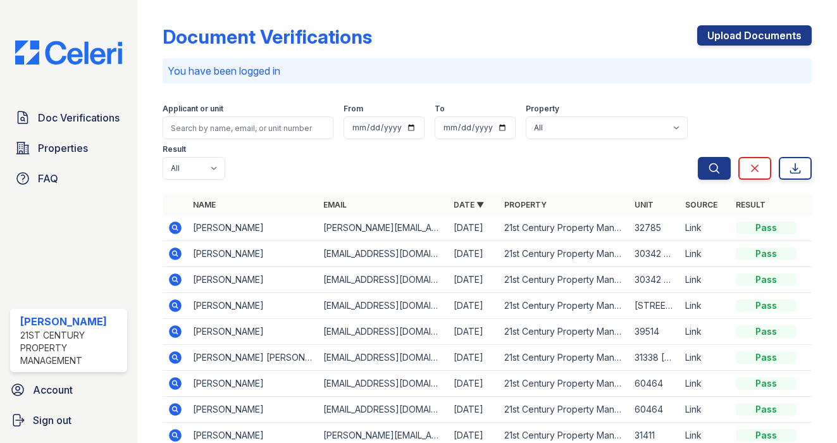 Image resolution: width=837 pixels, height=443 pixels. What do you see at coordinates (52, 390) in the screenshot?
I see `span: Account` at bounding box center [52, 390].